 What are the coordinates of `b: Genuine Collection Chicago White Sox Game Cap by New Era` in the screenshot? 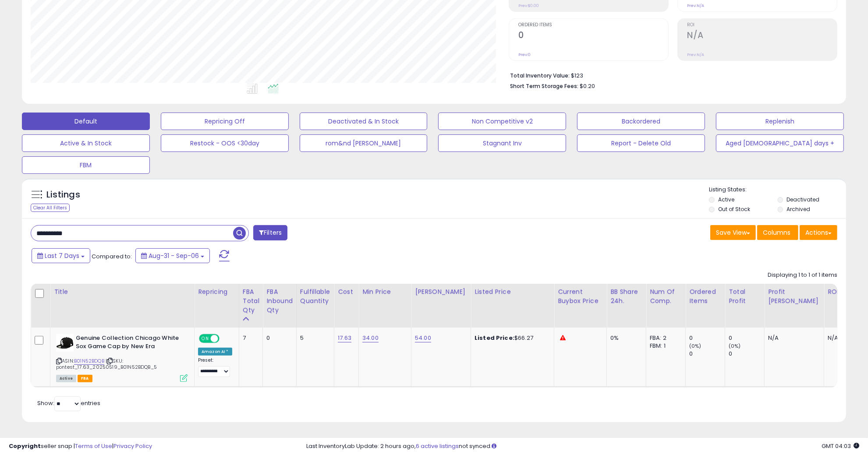 It's located at (129, 343).